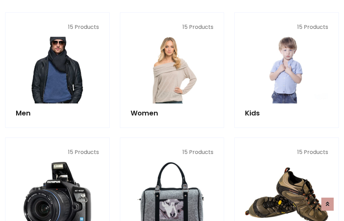 The image size is (344, 221). I want to click on h5: Women, so click(172, 113).